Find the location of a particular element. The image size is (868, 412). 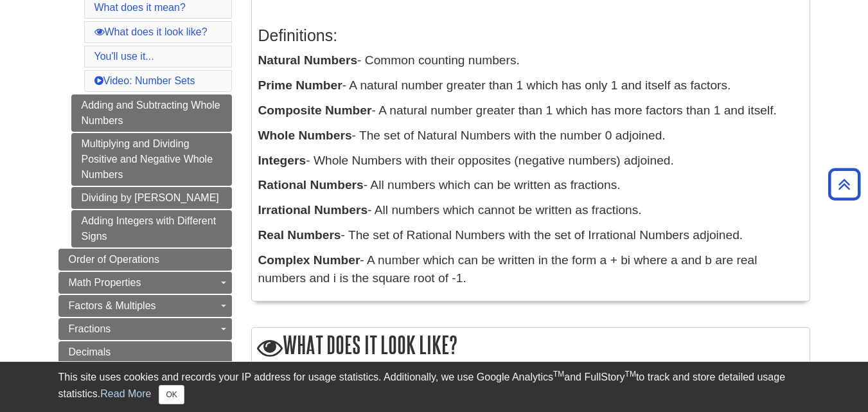

p: - All numbers which can be written as fractions. is located at coordinates (531, 185).